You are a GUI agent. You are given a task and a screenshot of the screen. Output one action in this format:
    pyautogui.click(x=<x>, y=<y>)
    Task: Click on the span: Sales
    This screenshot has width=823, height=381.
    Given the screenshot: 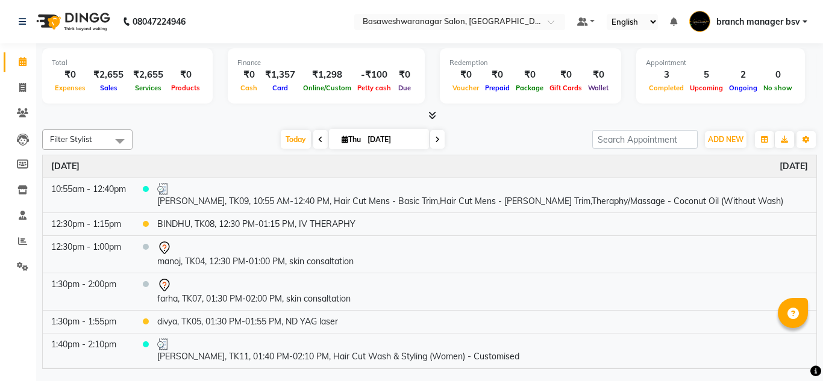 What is the action you would take?
    pyautogui.click(x=108, y=88)
    